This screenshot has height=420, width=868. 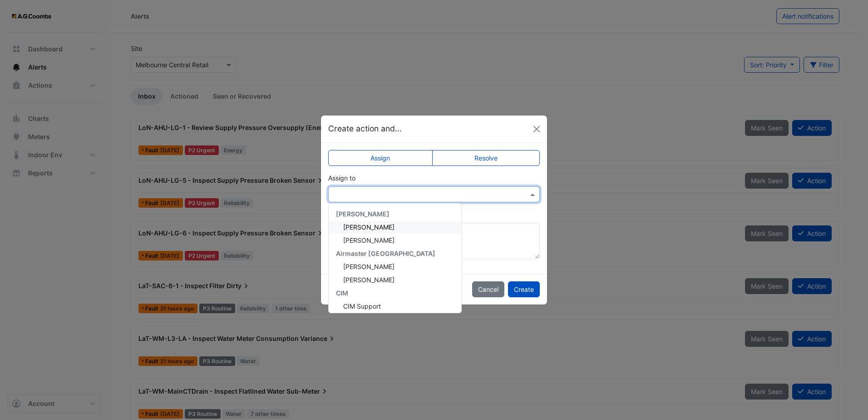 I want to click on label: Assign to, so click(x=342, y=177).